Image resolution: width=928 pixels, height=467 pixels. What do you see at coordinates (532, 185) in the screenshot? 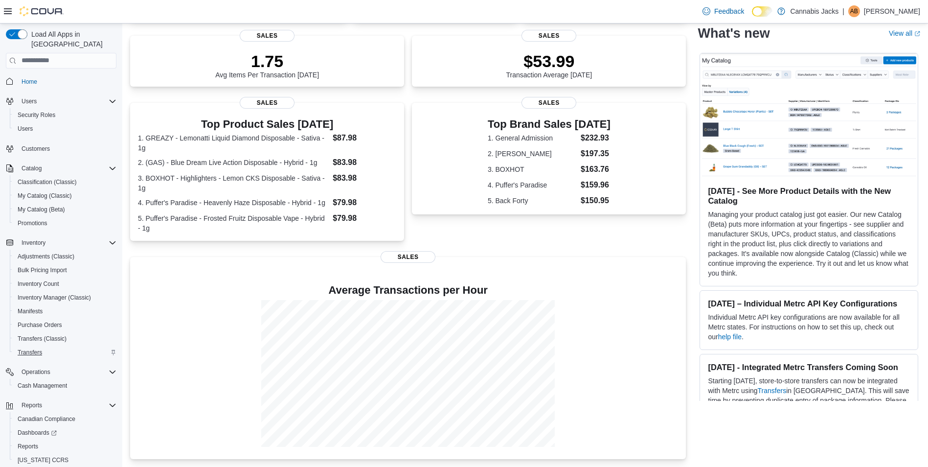
I see `dt: 4. Puffer's Paradise` at bounding box center [532, 185].